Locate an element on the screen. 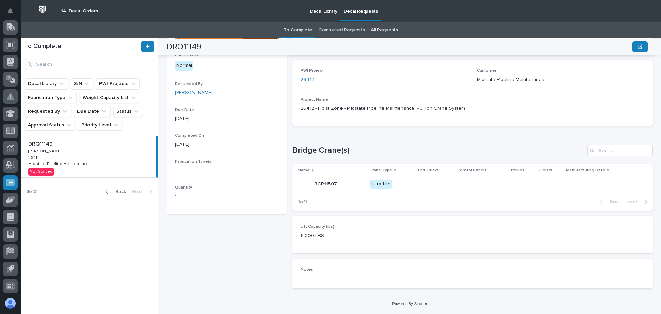 The height and width of the screenshot is (314, 661). button: S/N is located at coordinates (82, 84).